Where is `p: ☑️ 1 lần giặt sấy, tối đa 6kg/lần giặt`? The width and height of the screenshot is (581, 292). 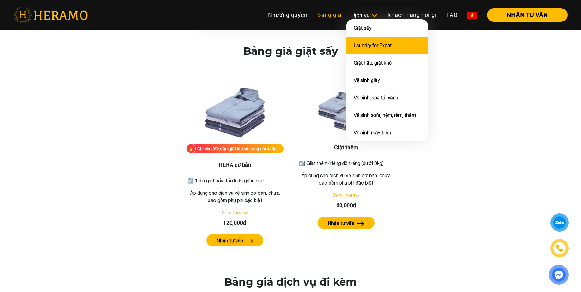
p: ☑️ 1 lần giặt sấy, tối đa 6kg/lần giặt is located at coordinates (235, 181).